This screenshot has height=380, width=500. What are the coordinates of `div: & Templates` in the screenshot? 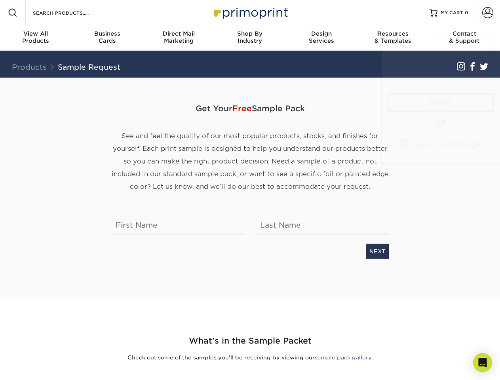 It's located at (393, 37).